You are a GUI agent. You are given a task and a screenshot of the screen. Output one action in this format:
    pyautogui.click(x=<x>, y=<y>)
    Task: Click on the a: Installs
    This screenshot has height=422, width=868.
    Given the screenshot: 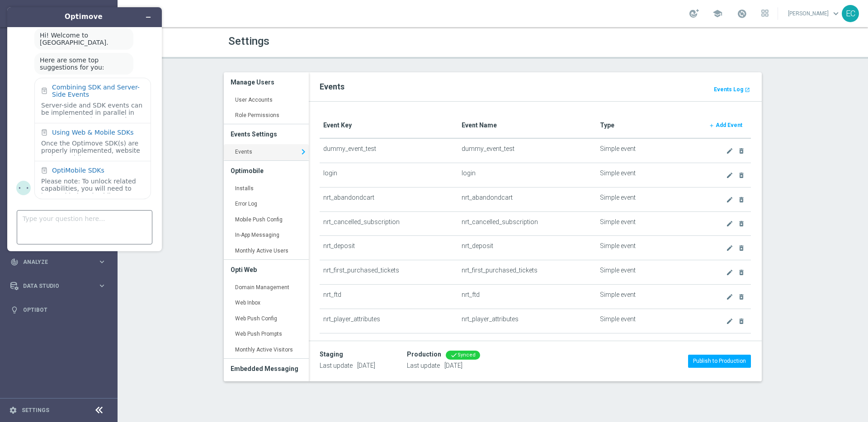 What is the action you would take?
    pyautogui.click(x=266, y=189)
    